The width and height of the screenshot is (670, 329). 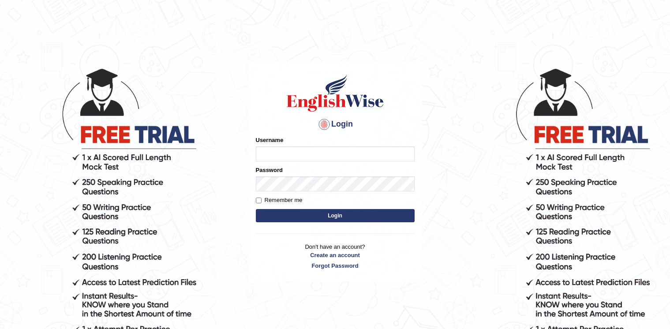 What do you see at coordinates (335, 93) in the screenshot?
I see `img: Logo of English Wise sign in for intelligent practice with AI` at bounding box center [335, 93].